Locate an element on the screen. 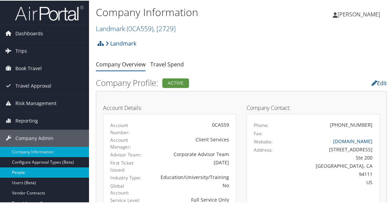 The image size is (391, 203). span: Book Travel is located at coordinates (28, 68).